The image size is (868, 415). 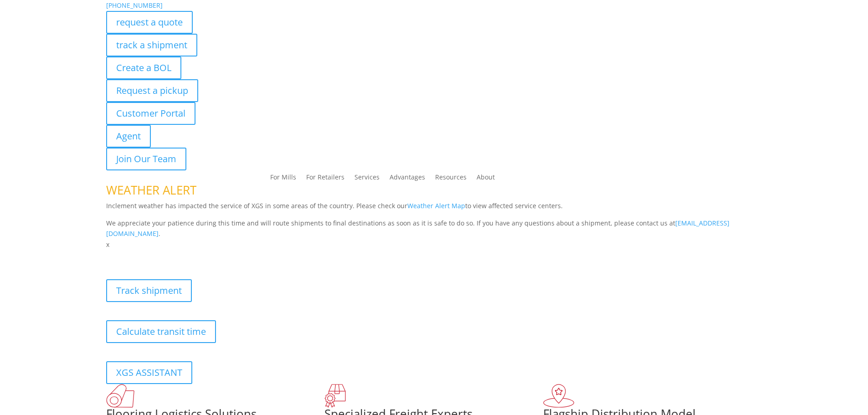 What do you see at coordinates (152, 190) in the screenshot?
I see `span: WEATHER ALERT` at bounding box center [152, 190].